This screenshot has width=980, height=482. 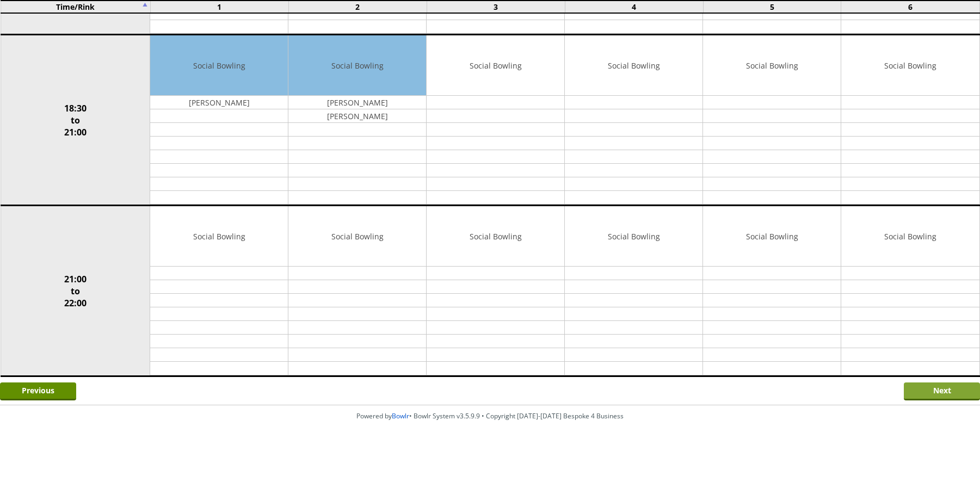 What do you see at coordinates (75, 120) in the screenshot?
I see `td: 18:30 to 21:00` at bounding box center [75, 120].